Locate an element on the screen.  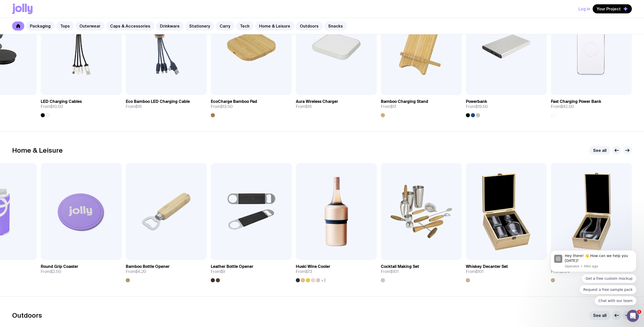
span: $73 is located at coordinates (309, 272).